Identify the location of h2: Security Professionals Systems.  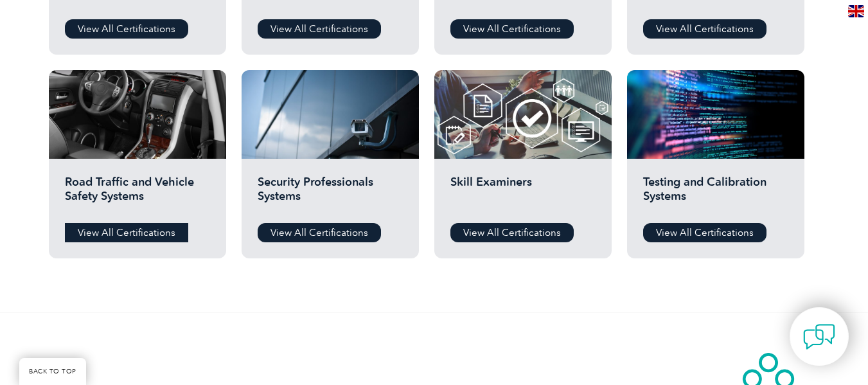
(331, 194).